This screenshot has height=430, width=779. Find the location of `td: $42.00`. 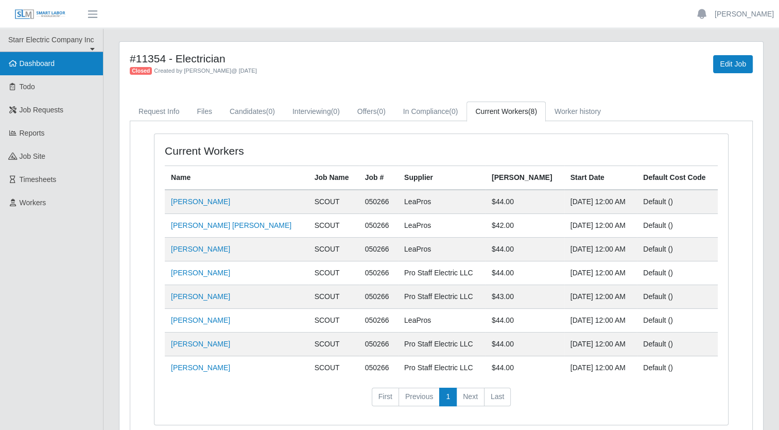

td: $42.00 is located at coordinates (525, 226).